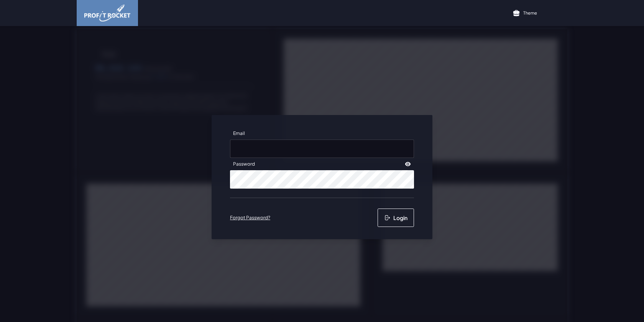 The image size is (644, 322). I want to click on a: Forgot Password?, so click(250, 218).